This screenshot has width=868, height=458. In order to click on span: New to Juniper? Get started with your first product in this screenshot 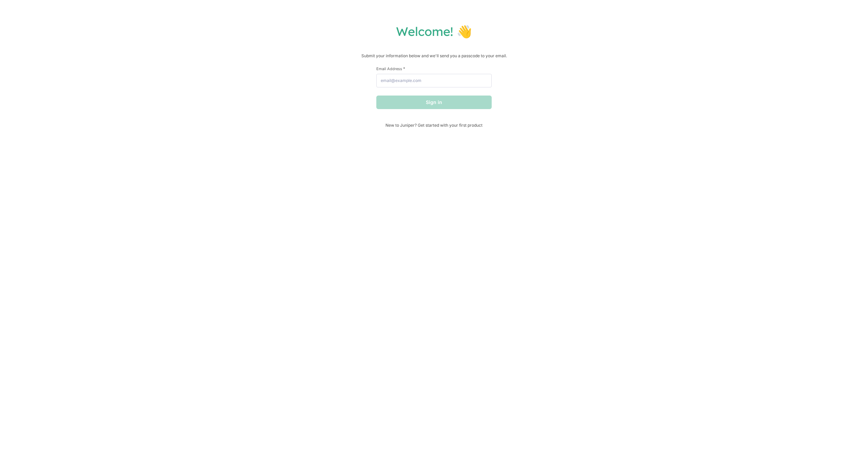, I will do `click(434, 125)`.